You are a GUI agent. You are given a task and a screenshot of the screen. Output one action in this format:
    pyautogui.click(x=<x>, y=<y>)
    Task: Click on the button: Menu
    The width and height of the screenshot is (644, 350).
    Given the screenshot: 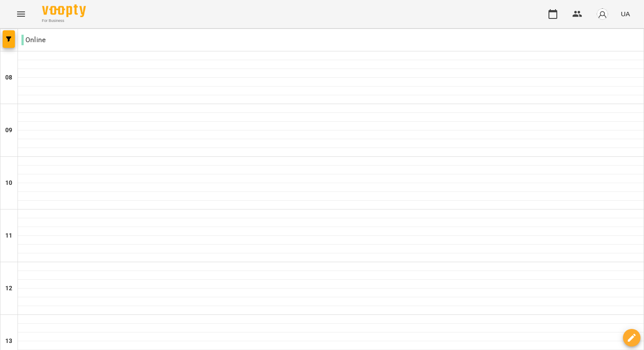 What is the action you would take?
    pyautogui.click(x=21, y=14)
    